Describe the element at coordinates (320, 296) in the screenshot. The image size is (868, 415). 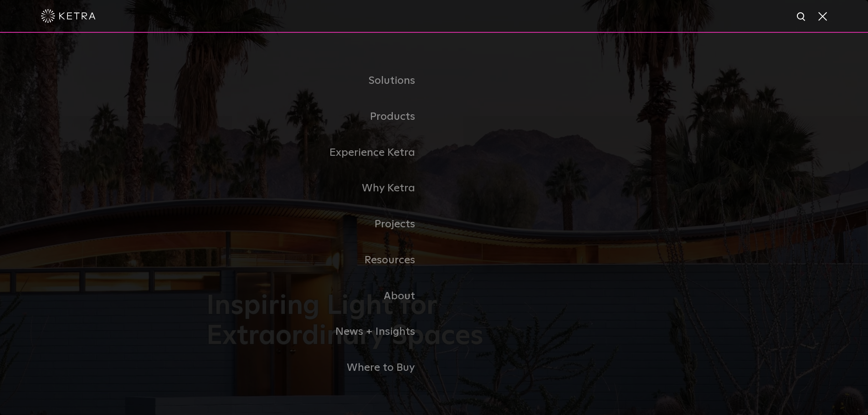
I see `a: About` at that location.